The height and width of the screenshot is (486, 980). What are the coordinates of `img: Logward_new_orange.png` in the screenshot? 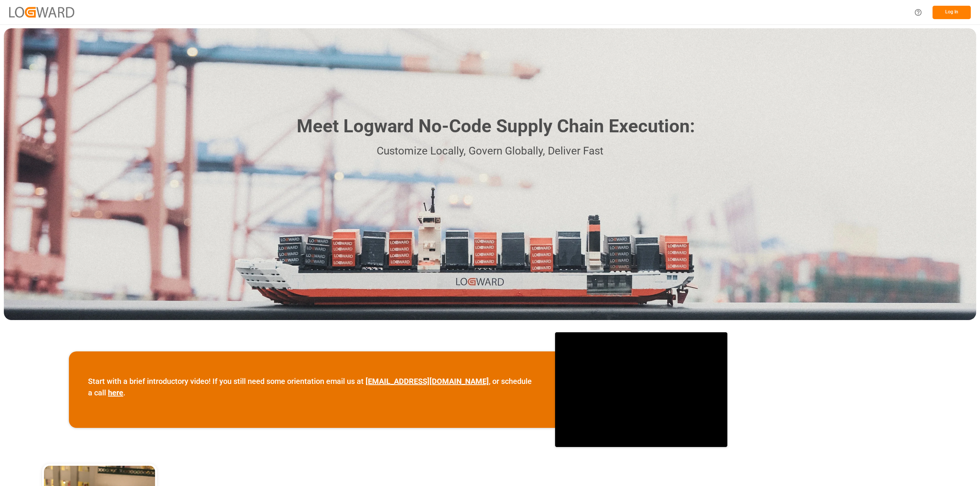 It's located at (42, 12).